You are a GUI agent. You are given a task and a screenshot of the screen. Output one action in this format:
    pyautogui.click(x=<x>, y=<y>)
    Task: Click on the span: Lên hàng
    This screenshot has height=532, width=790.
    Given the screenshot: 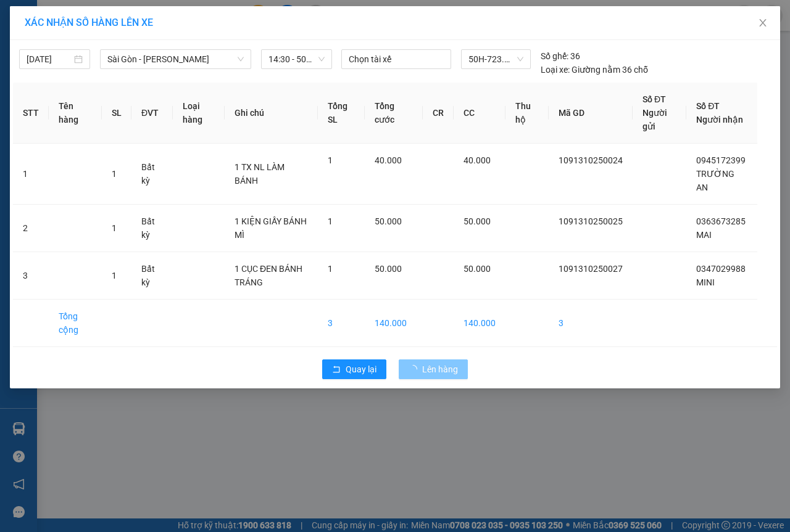 What is the action you would take?
    pyautogui.click(x=440, y=369)
    